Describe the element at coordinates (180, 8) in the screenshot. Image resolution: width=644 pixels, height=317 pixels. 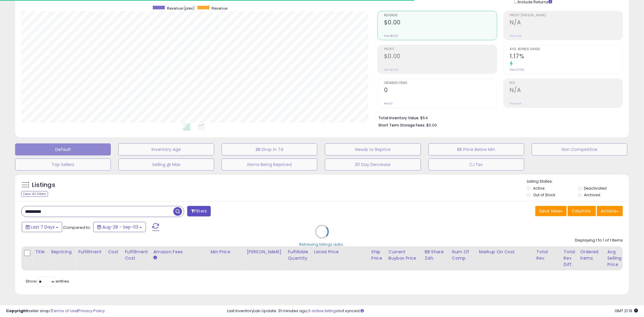
I see `span: Revenue (prev)` at that location.